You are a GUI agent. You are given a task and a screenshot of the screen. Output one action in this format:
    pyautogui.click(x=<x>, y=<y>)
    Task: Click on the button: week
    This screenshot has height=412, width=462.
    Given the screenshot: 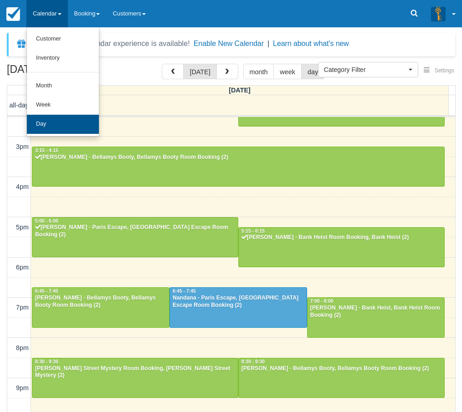 What is the action you would take?
    pyautogui.click(x=287, y=71)
    